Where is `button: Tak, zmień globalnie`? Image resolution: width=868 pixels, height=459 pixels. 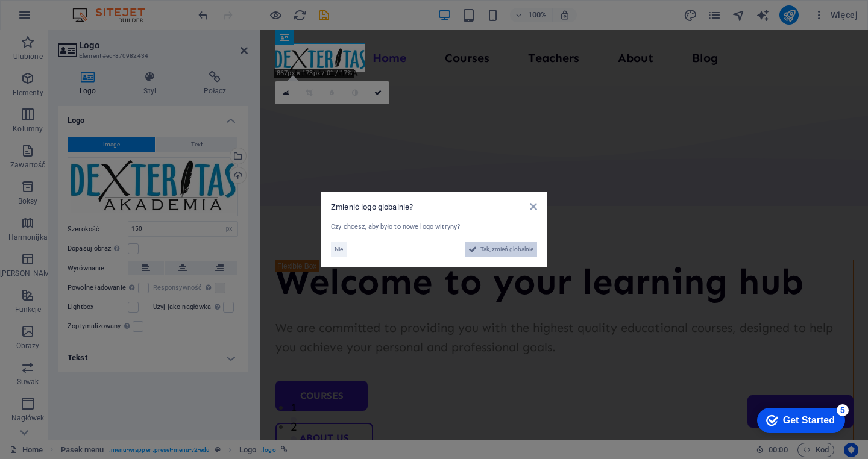
button: Tak, zmień globalnie is located at coordinates (501, 250).